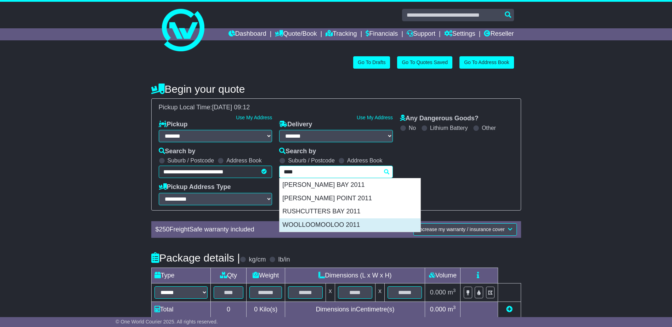 The width and height of the screenshot is (672, 327). I want to click on a: Reseller, so click(499, 34).